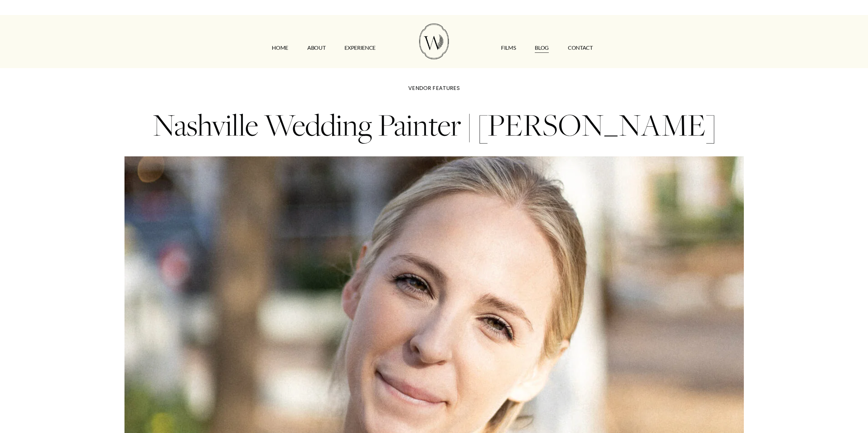  What do you see at coordinates (316, 47) in the screenshot?
I see `a: ABOUT` at bounding box center [316, 47].